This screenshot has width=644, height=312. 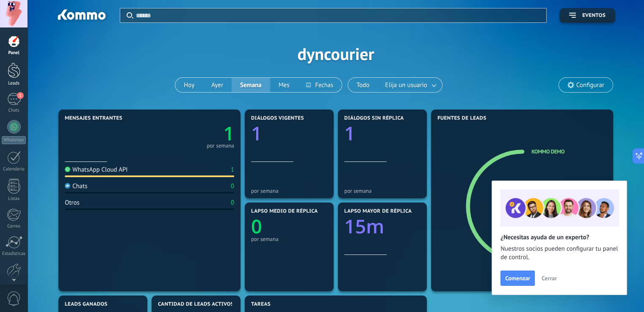 I want to click on div: Calendario, so click(x=14, y=169).